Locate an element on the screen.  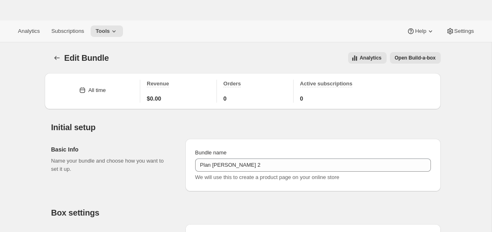
button: Help is located at coordinates (420, 31).